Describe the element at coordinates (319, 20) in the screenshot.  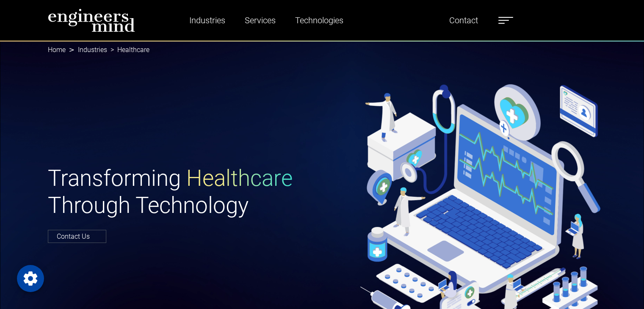
I see `a: Technologies` at that location.